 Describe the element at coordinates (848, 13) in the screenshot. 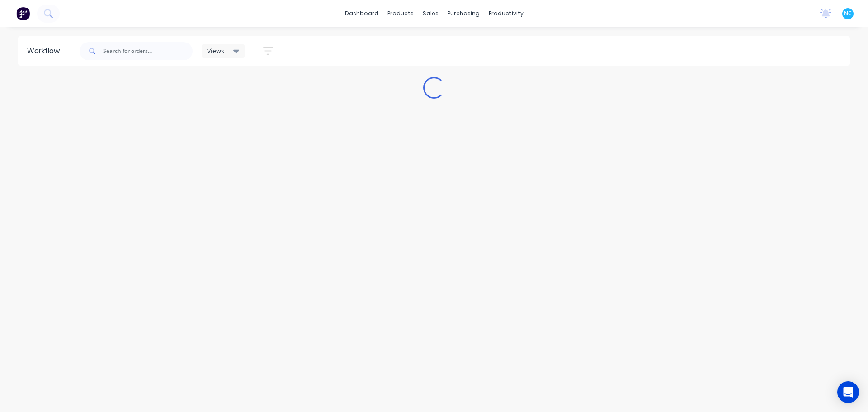

I see `span: NC` at that location.